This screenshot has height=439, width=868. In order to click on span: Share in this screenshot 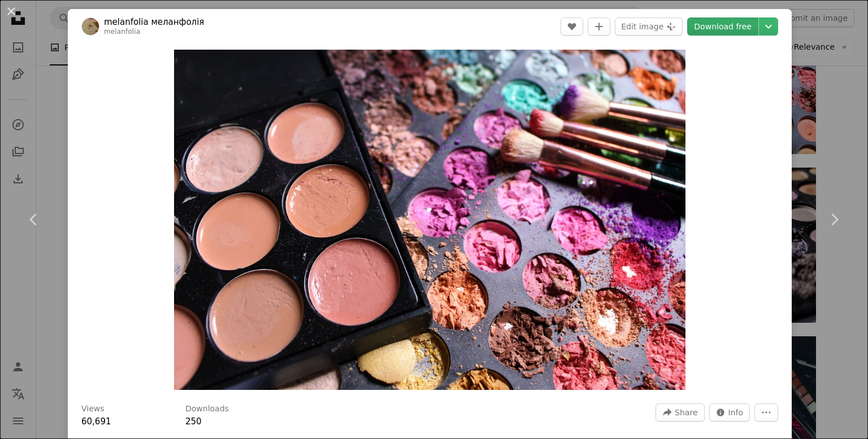, I will do `click(685, 413)`.